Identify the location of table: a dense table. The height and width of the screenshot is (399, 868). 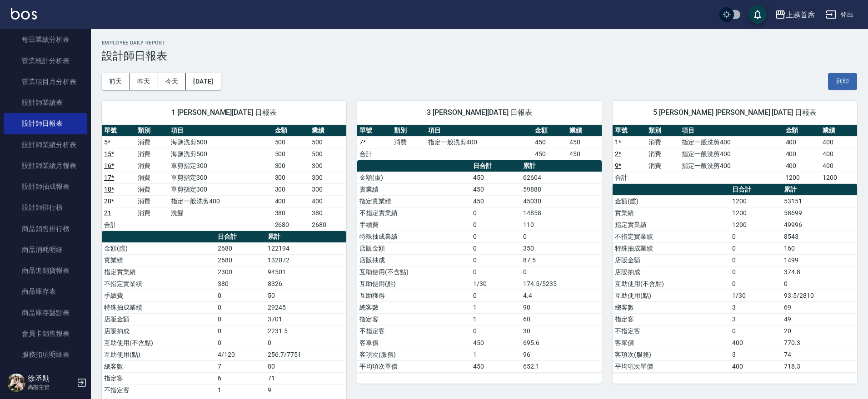
(224, 178).